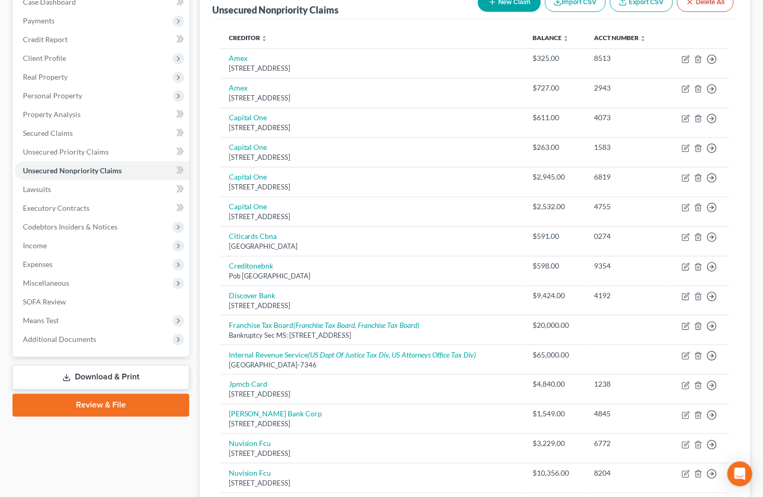 The width and height of the screenshot is (763, 497). Describe the element at coordinates (44, 301) in the screenshot. I see `span: SOFA Review` at that location.